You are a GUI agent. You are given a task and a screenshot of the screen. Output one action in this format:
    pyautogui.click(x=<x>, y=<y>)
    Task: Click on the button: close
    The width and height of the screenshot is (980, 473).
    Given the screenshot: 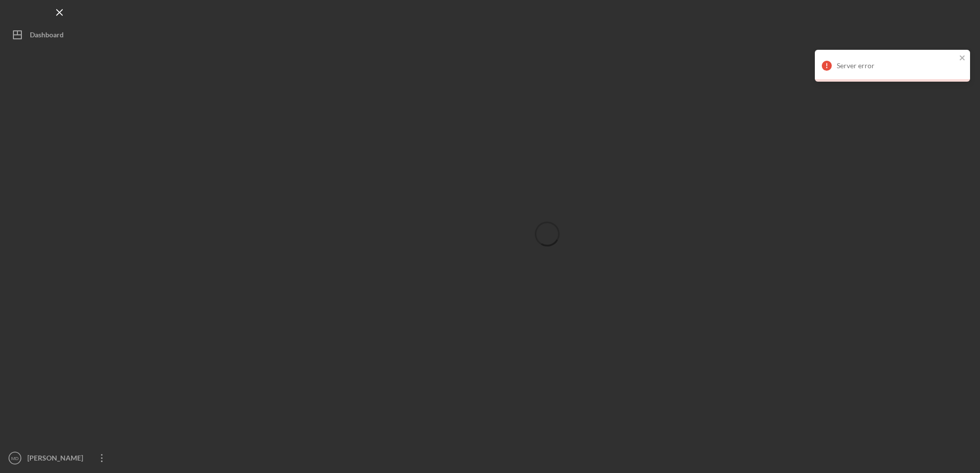 What is the action you would take?
    pyautogui.click(x=963, y=58)
    